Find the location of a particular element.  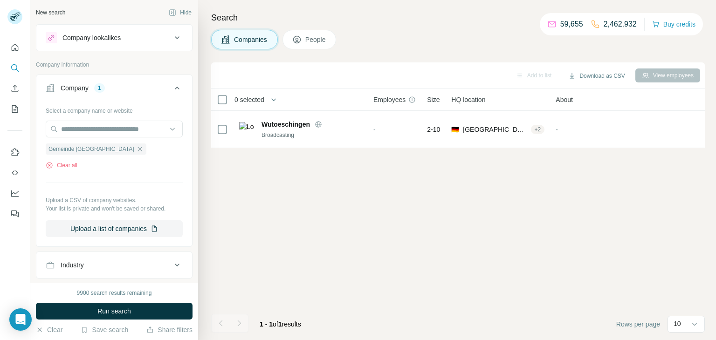

p: 10 is located at coordinates (677, 324).